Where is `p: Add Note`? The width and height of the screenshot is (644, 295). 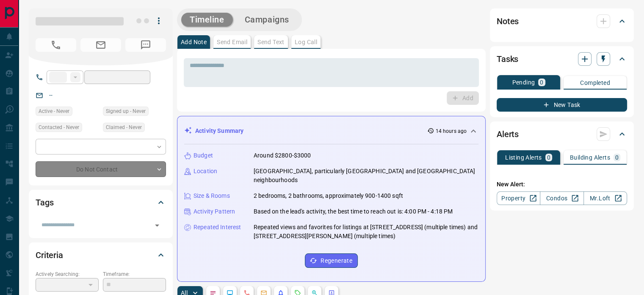 p: Add Note is located at coordinates (193, 42).